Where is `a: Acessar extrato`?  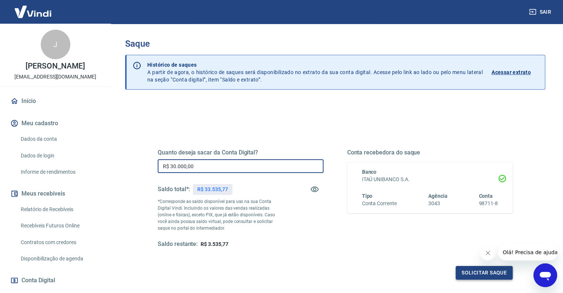 a: Acessar extrato is located at coordinates (515, 72).